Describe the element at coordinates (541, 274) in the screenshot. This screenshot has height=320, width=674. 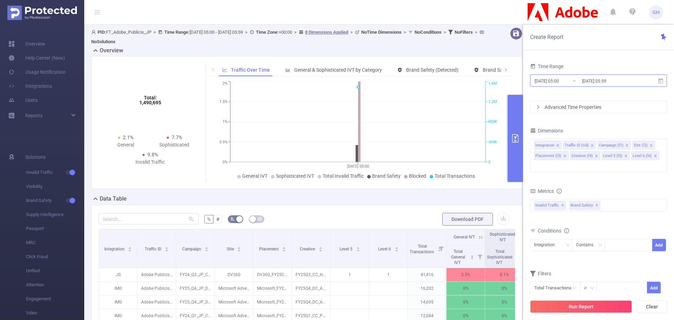
I see `span: Filters` at that location.